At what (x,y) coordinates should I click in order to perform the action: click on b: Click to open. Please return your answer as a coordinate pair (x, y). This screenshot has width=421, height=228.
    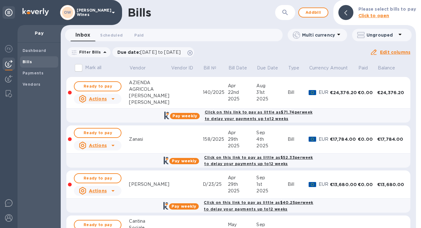
    Looking at the image, I should click on (373, 16).